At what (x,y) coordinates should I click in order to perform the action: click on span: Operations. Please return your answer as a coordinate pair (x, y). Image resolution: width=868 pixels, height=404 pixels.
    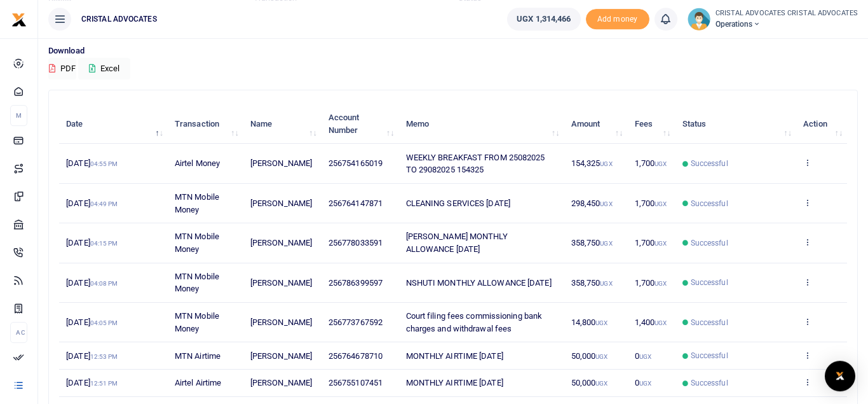
    Looking at the image, I should click on (787, 24).